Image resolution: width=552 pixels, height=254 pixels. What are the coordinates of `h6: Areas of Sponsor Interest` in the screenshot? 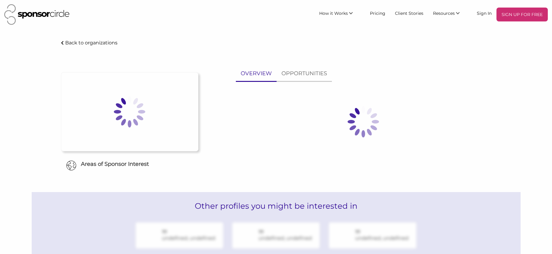 It's located at (129, 164).